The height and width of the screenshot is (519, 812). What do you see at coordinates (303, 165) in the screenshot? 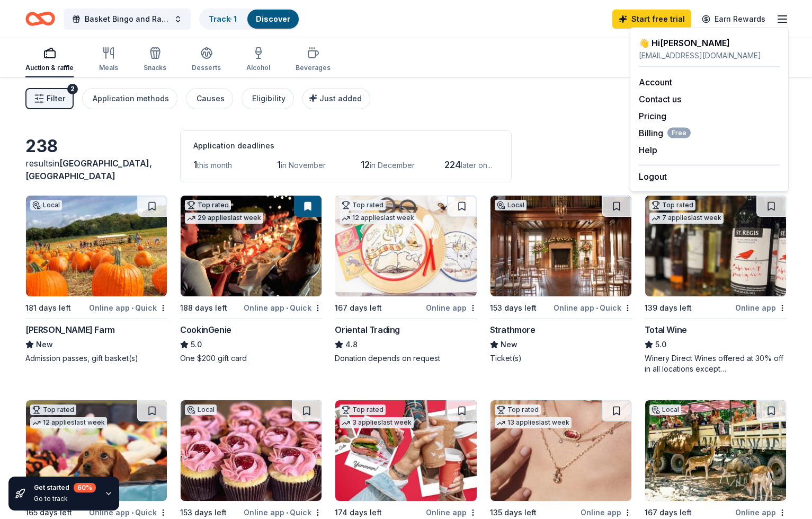
I see `span: in November` at bounding box center [303, 165].